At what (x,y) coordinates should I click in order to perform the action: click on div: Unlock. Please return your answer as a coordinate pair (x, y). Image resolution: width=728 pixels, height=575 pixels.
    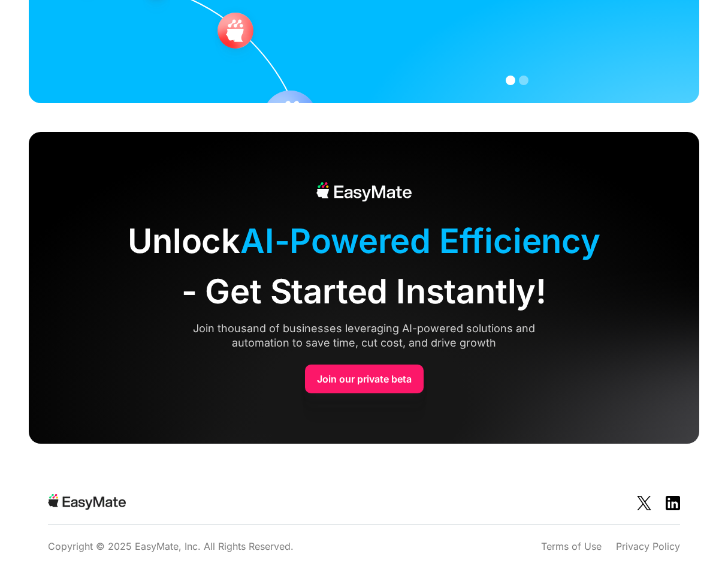
    Looking at the image, I should click on (364, 266).